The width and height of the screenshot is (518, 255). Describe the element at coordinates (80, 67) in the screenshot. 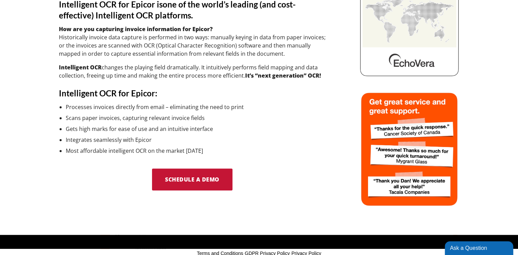

I see `strong: Intelligent OCR` at that location.